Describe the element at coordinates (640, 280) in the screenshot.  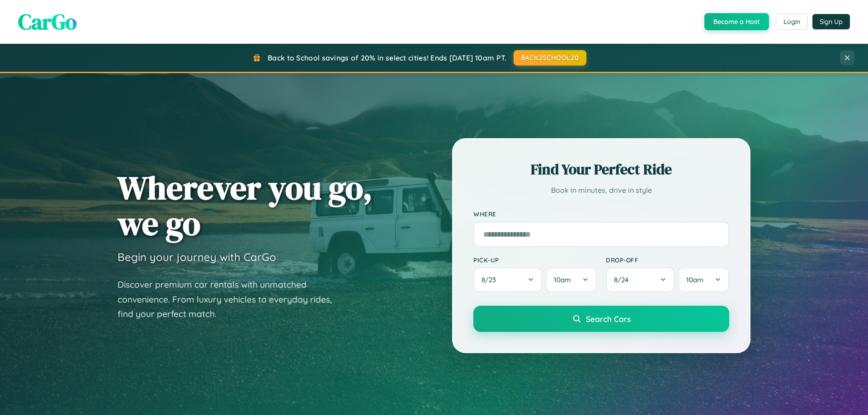
I see `button: 8/24` at that location.